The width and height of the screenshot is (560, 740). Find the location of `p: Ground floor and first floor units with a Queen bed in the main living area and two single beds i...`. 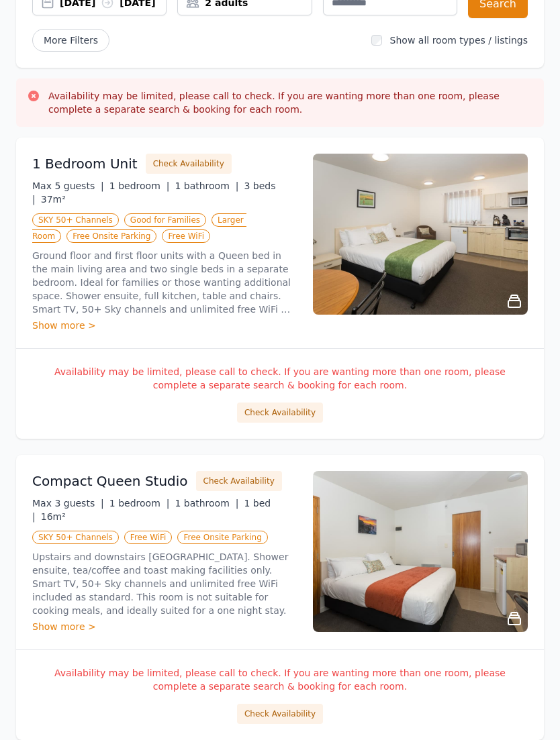

p: Ground floor and first floor units with a Queen bed in the main living area and two single beds i... is located at coordinates (164, 283).